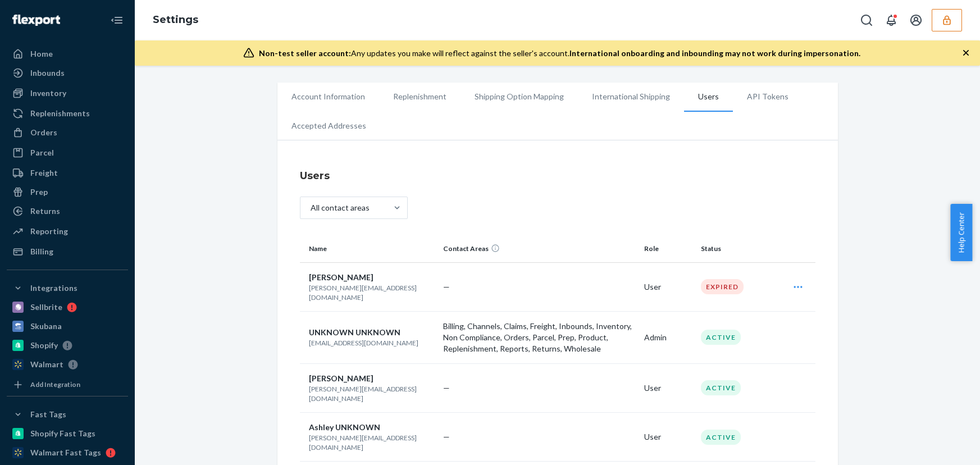 The image size is (980, 465). I want to click on span: International onboarding and inbounding may not work during impersonation., so click(715, 53).